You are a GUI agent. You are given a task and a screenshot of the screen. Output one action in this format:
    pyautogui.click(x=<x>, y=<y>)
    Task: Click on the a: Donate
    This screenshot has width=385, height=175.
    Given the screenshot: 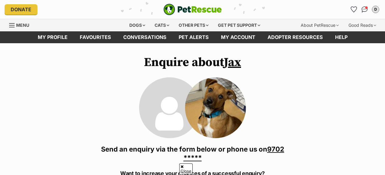 What is the action you would take?
    pyautogui.click(x=21, y=9)
    